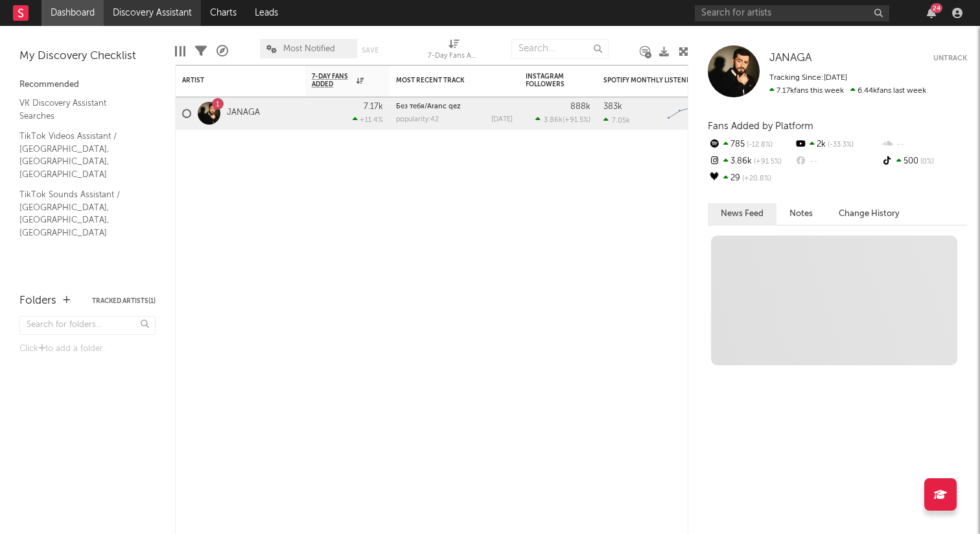 The height and width of the screenshot is (534, 980). Describe the element at coordinates (201, 51) in the screenshot. I see `div: Filters` at that location.